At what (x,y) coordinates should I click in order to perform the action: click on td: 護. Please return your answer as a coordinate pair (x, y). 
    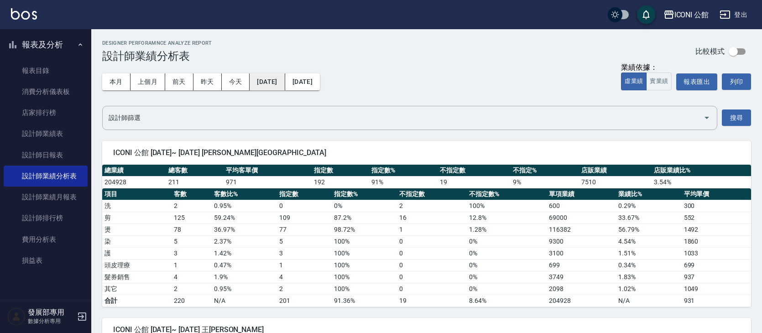
    Looking at the image, I should click on (137, 253).